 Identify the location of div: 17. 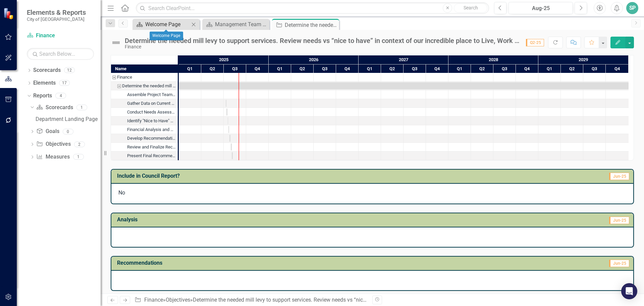
(64, 83).